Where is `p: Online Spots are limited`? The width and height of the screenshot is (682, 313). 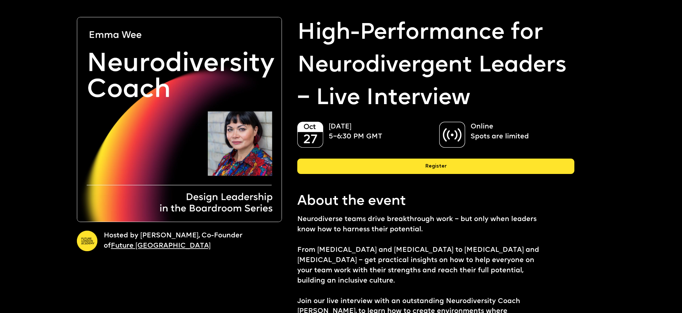
p: Online Spots are limited is located at coordinates (517, 132).